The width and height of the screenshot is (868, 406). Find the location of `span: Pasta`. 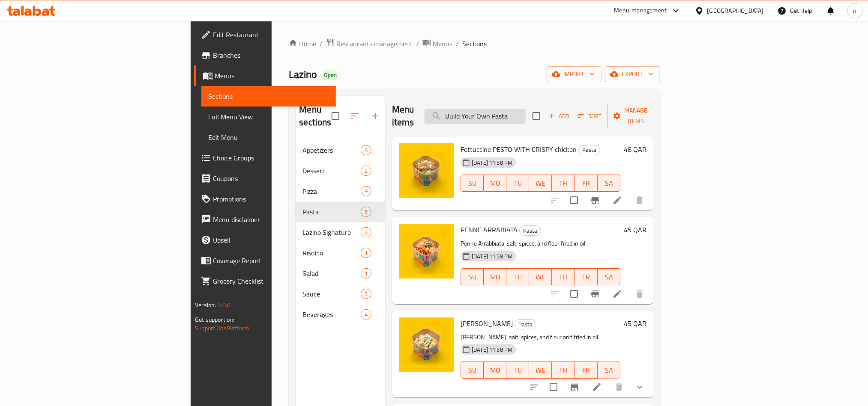

span: Pasta is located at coordinates (525, 324).